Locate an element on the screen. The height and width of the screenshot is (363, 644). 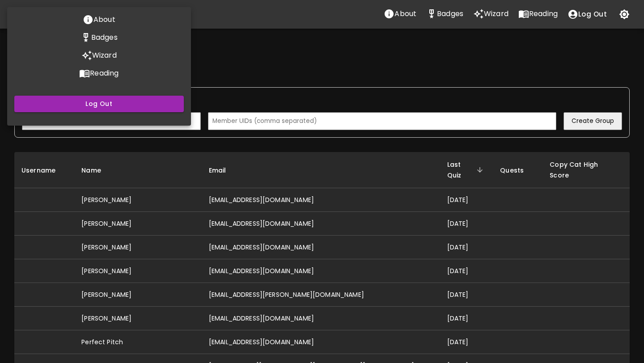
a: Wizard is located at coordinates (99, 55).